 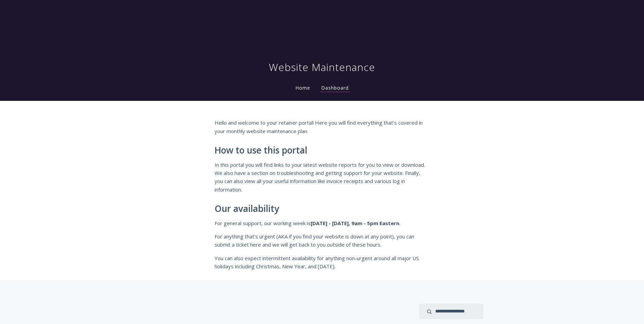 What do you see at coordinates (322, 263) in the screenshot?
I see `p: You can also expect intermittent availability for anything non-urgent around all major US holiday...` at bounding box center [322, 263].